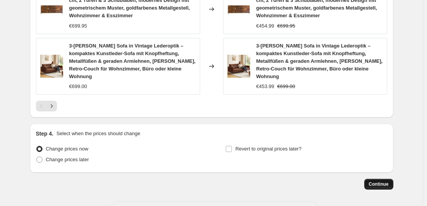 The height and width of the screenshot is (206, 427). What do you see at coordinates (286, 26) in the screenshot?
I see `strike: €699.95` at bounding box center [286, 26].